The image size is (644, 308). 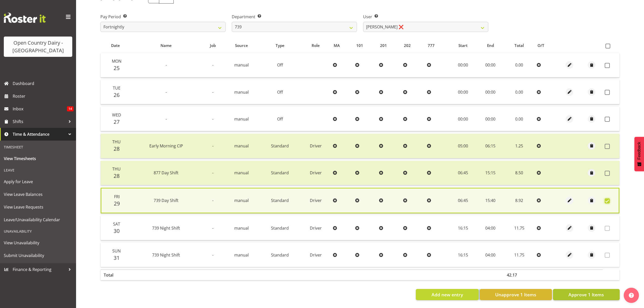 What do you see at coordinates (39, 122) in the screenshot?
I see `span: Shifts` at bounding box center [39, 122].